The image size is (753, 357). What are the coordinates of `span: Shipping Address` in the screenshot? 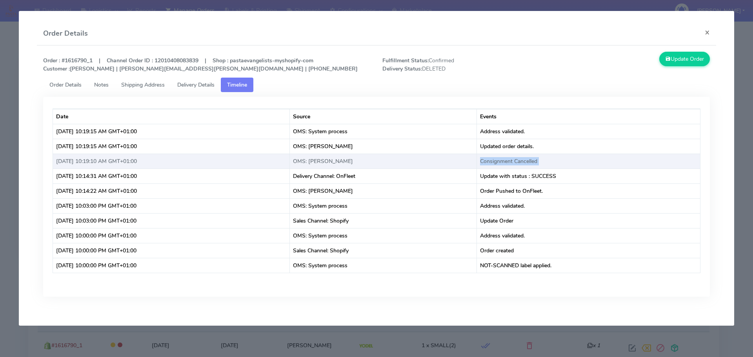 It's located at (143, 85).